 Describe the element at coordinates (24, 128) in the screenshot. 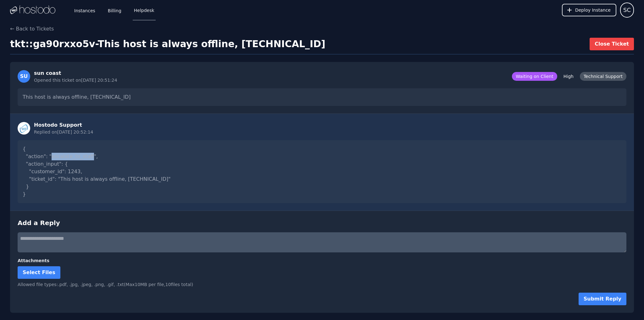

I see `img: Staff` at that location.